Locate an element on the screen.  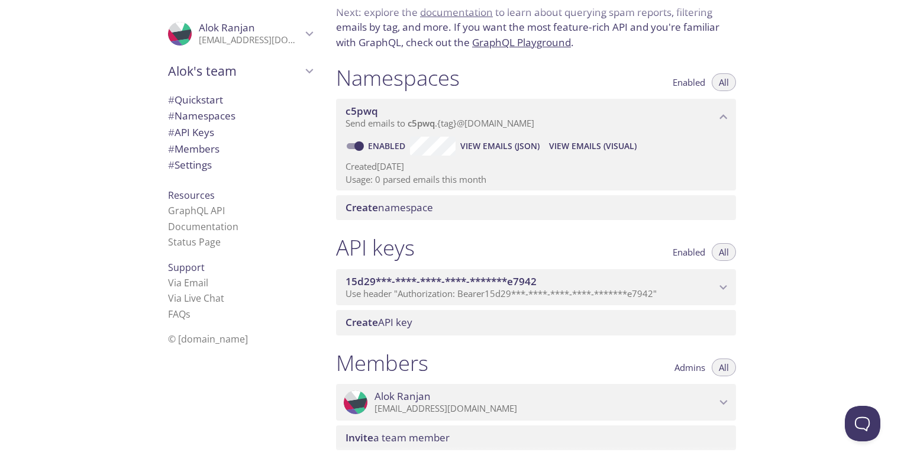
span: Invite is located at coordinates (359, 437).